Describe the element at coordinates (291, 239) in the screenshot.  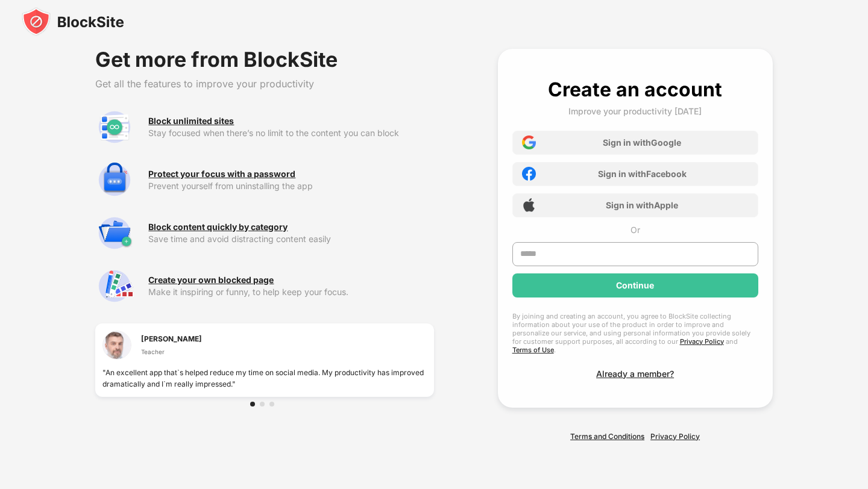
I see `div: Save time and avoid distracting content easily` at that location.